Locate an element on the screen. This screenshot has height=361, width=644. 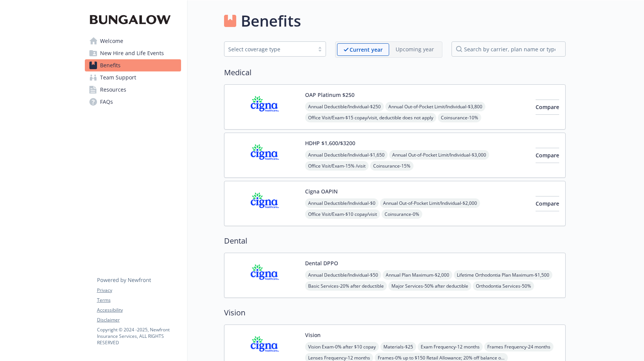
span: Annual Deductible/Individual - $1,650 is located at coordinates (346, 154).